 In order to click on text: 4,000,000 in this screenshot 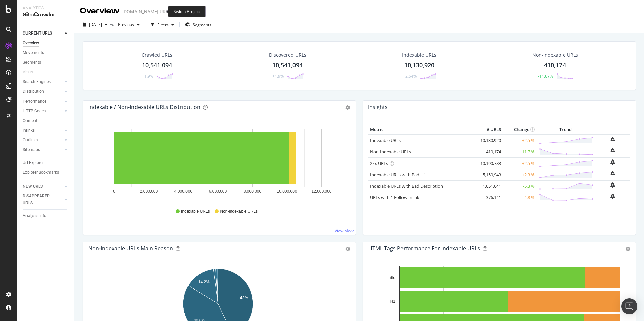, I will do `click(183, 191)`.